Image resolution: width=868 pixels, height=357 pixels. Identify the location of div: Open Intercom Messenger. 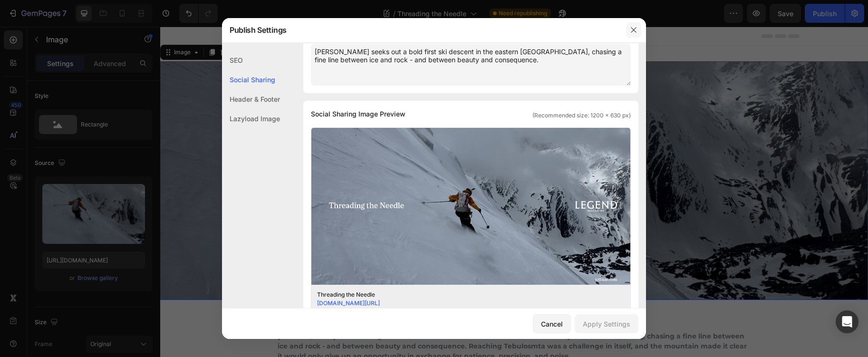
(847, 321).